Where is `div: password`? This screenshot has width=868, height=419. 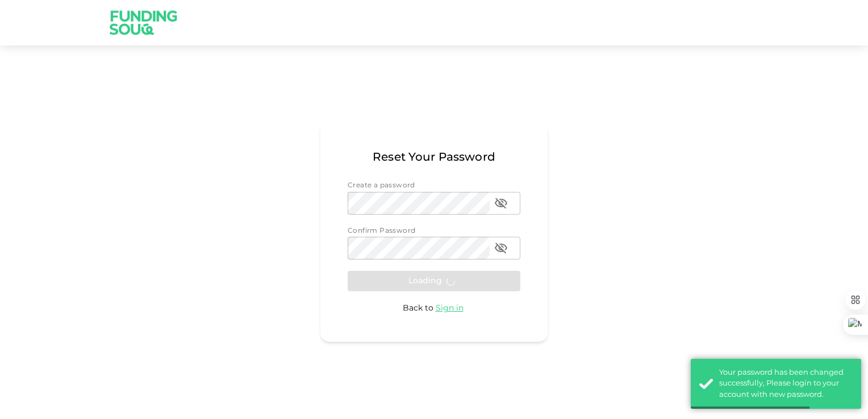 div: password is located at coordinates (434, 203).